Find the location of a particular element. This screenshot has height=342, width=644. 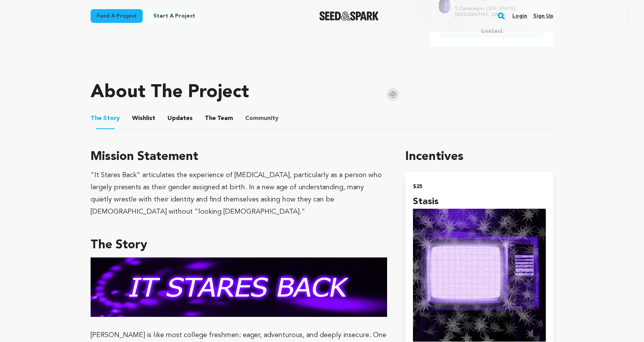

span: Team is located at coordinates (219, 118).